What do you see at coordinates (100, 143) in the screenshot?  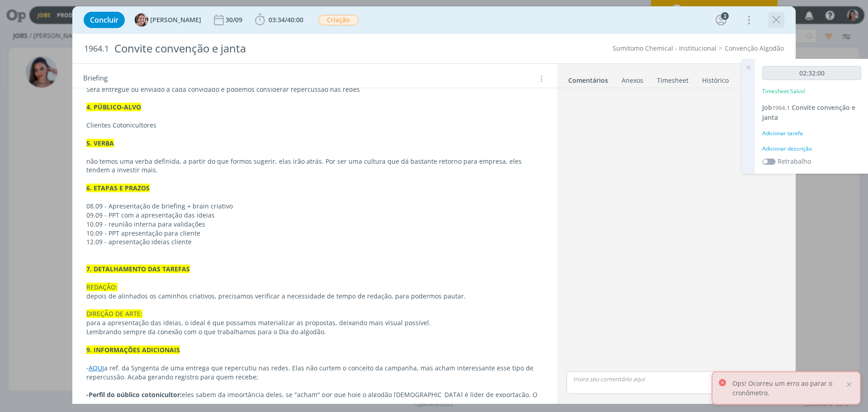 I see `strong: 5. VERBA` at bounding box center [100, 143].